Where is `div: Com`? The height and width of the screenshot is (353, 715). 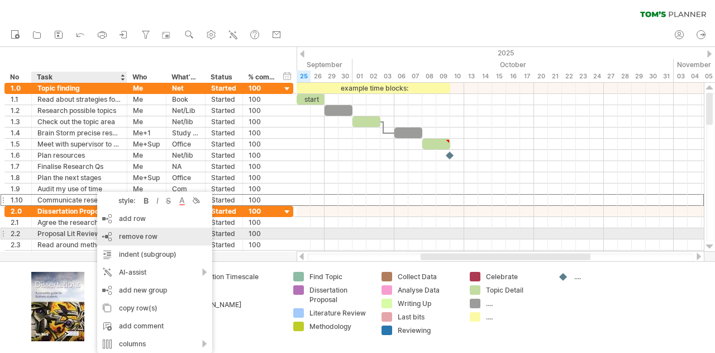
div: Com is located at coordinates (185, 188).